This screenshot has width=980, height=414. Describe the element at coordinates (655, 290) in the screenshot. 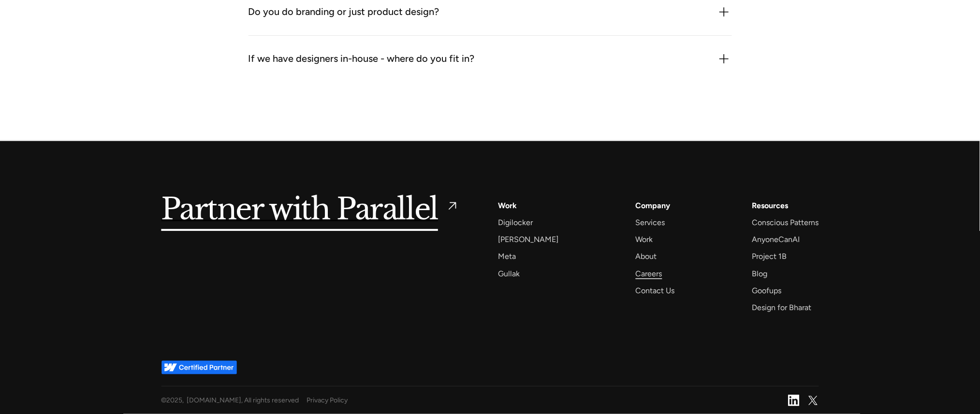

I see `a: Contact Us` at that location.